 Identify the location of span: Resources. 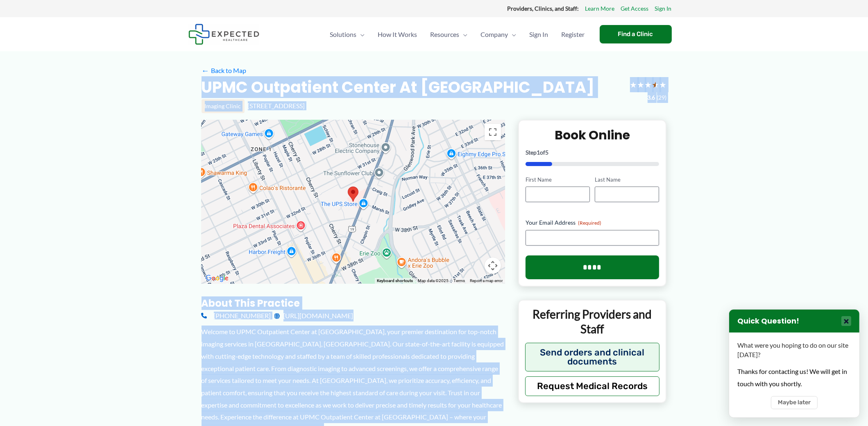
(445, 35).